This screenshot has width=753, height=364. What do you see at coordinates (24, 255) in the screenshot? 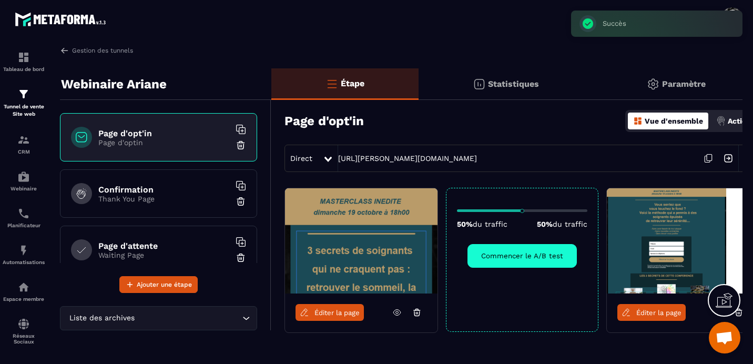
I see `a: automationsautomationsAutomatisations` at bounding box center [24, 255].